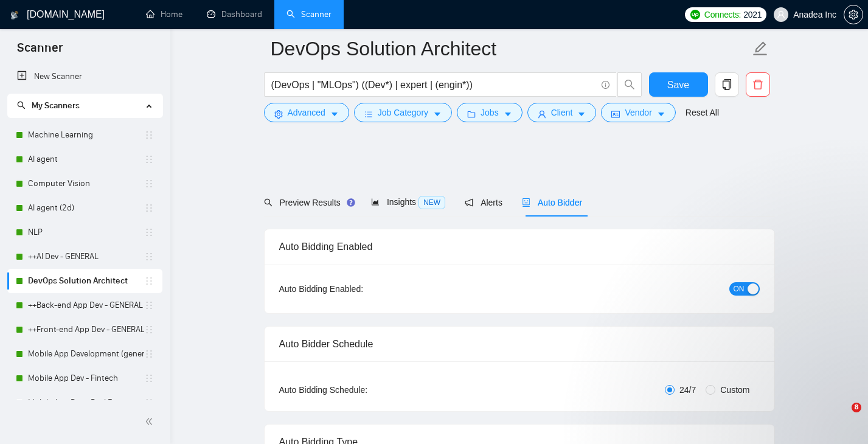  I want to click on a: AI agent (2d), so click(86, 208).